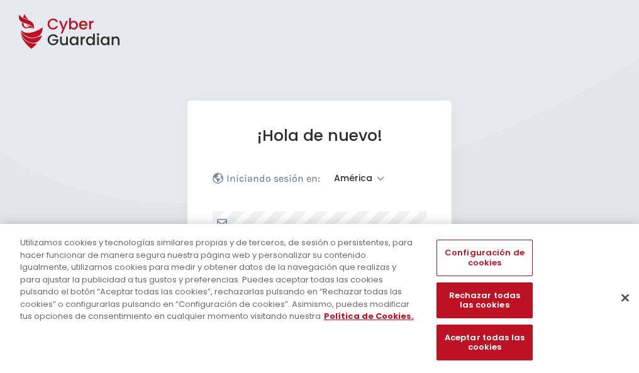 This screenshot has height=373, width=639. Describe the element at coordinates (369, 316) in the screenshot. I see `a: Más información sobre su privacidad, se abre en una nueva pestaña` at that location.